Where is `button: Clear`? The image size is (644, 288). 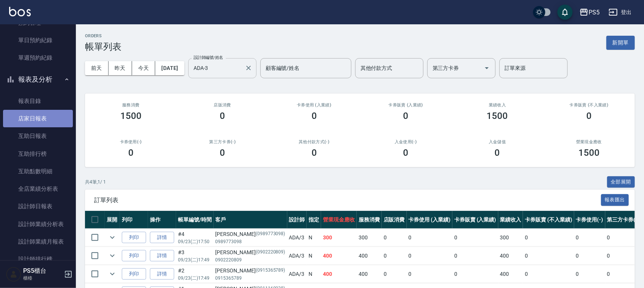 button: Clear is located at coordinates (249, 68).